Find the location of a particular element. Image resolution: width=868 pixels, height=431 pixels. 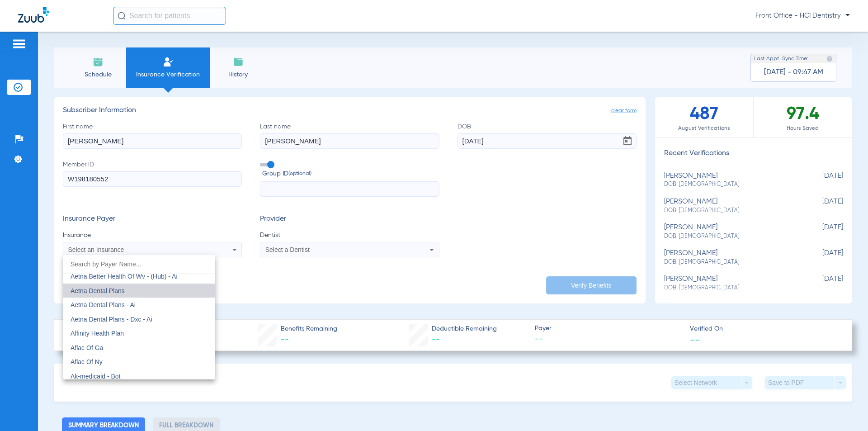

span: Aetna Dental Plans is located at coordinates (98, 291).